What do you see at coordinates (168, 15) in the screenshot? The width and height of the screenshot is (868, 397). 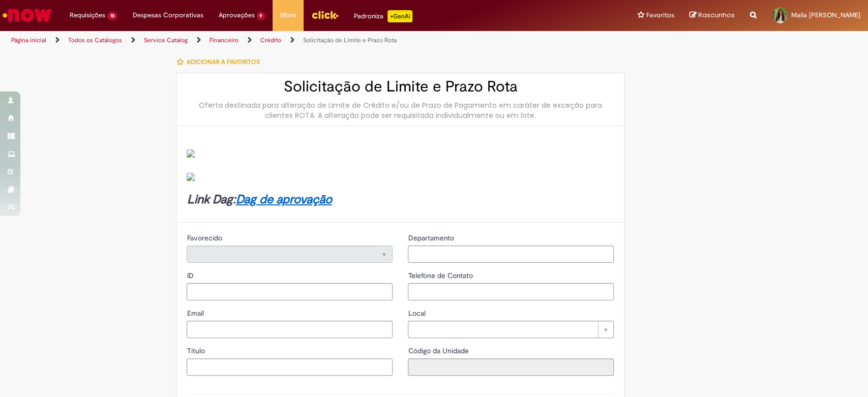 I see `span: Despesas Corporativas` at bounding box center [168, 15].